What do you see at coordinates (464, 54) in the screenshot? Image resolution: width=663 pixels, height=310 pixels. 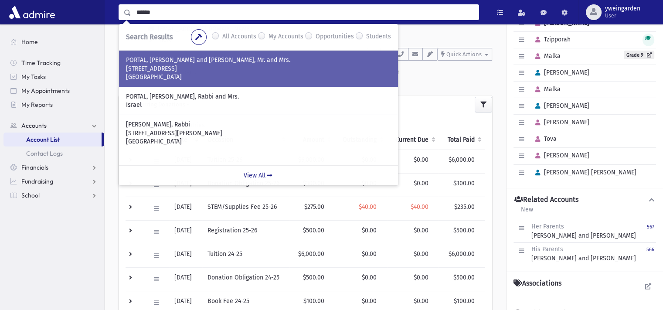 I see `span: Quick Actions` at bounding box center [464, 54].